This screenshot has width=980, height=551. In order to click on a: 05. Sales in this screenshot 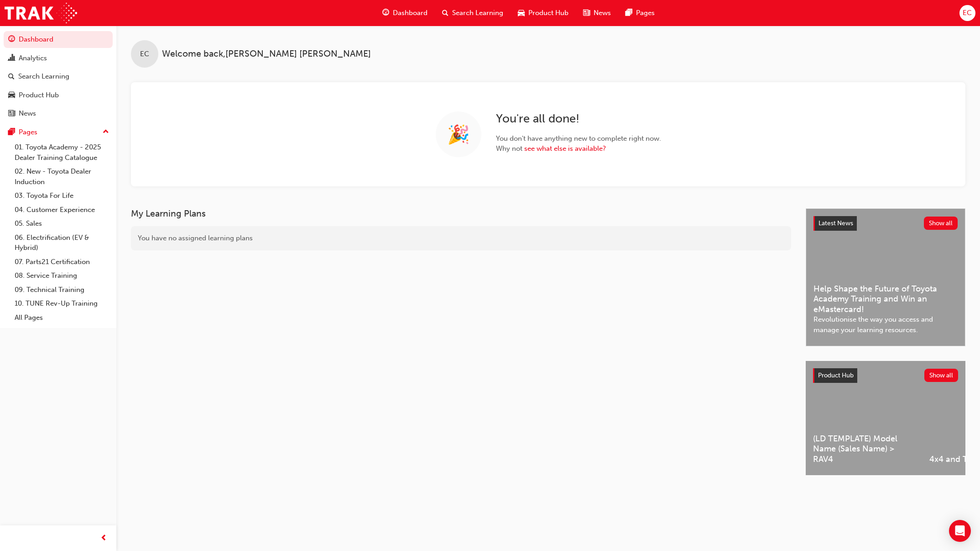, I will do `click(62, 223)`.